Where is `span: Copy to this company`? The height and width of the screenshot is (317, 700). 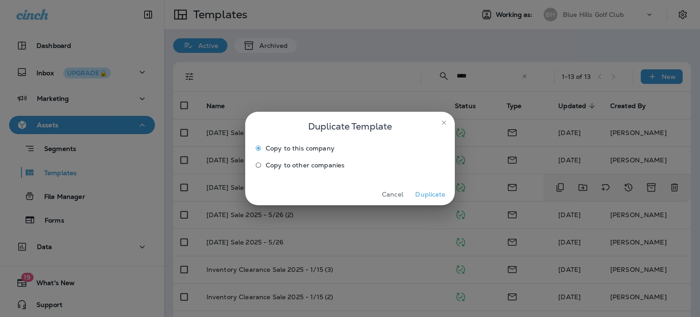
span: Copy to this company is located at coordinates (300, 148).